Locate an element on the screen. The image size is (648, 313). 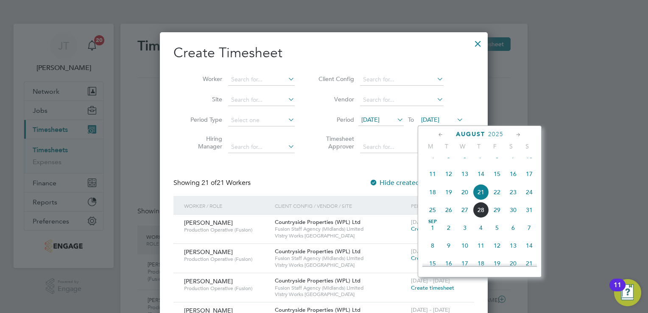
span: 1 is located at coordinates (433, 228).